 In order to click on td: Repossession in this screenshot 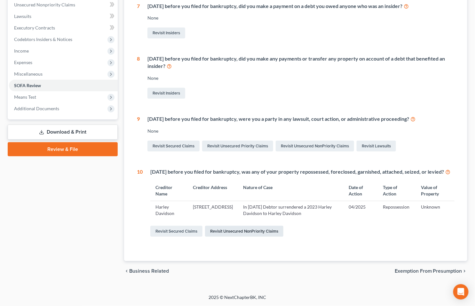, I will do `click(397, 210)`.